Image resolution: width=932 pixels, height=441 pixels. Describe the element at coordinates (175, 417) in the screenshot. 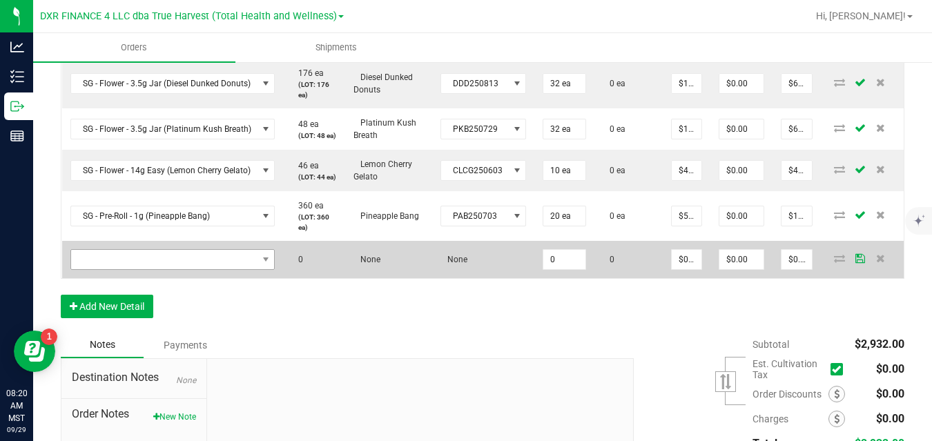

I see `button: New Note` at that location.